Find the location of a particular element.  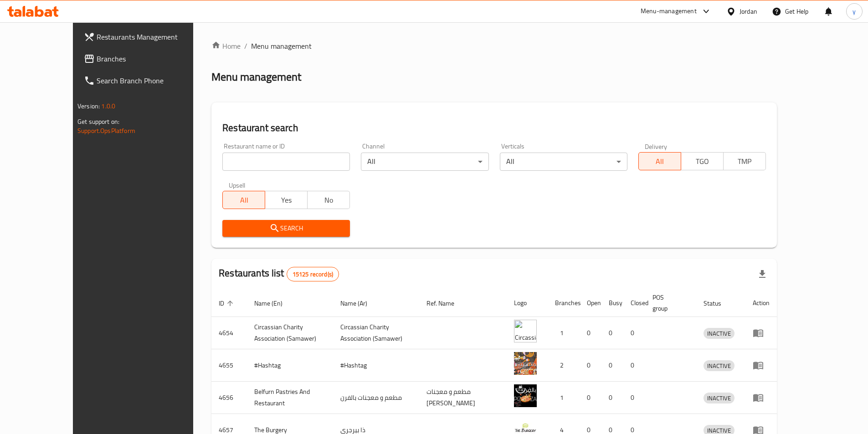

h2: Restaurants list is located at coordinates (279, 274).